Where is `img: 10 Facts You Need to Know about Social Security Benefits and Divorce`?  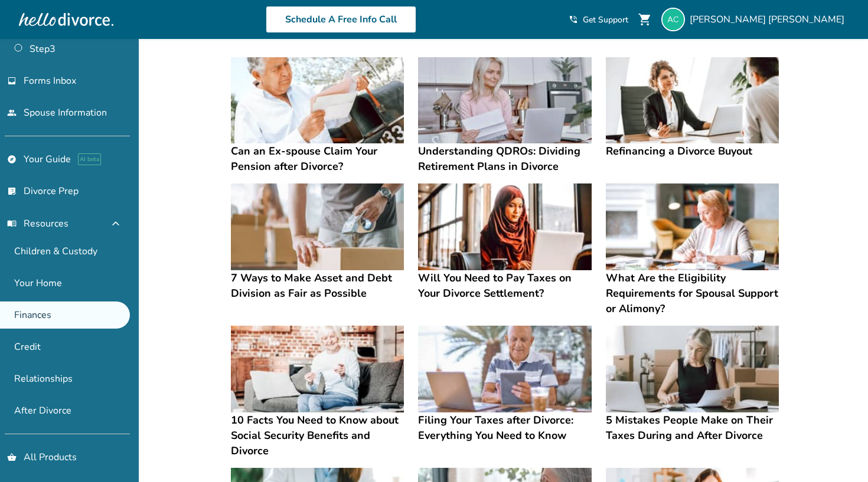
img: 10 Facts You Need to Know about Social Security Benefits and Divorce is located at coordinates (317, 369).